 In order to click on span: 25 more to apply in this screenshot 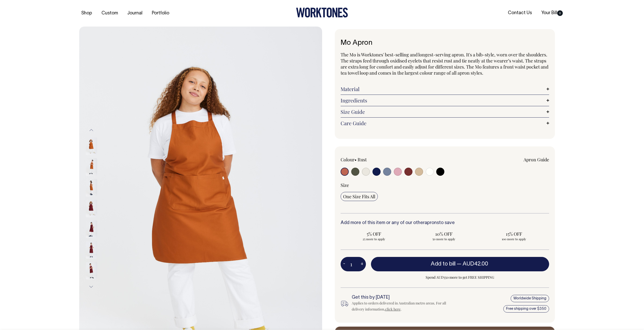, I will do `click(374, 239)`.